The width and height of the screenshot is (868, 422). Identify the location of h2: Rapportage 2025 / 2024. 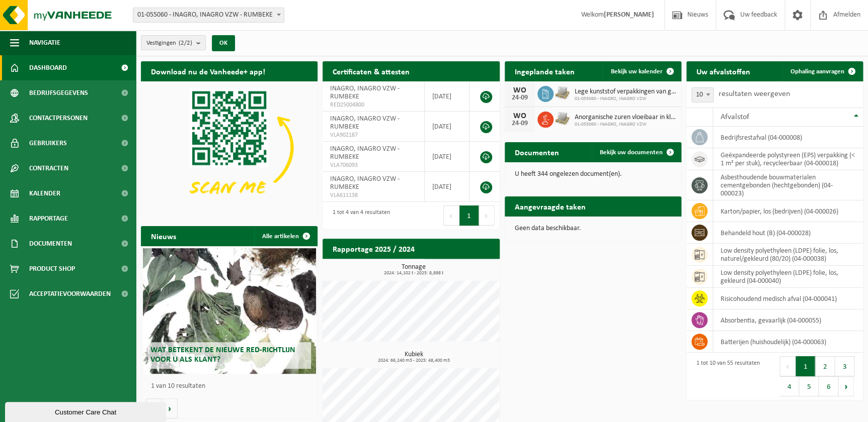
(373, 248).